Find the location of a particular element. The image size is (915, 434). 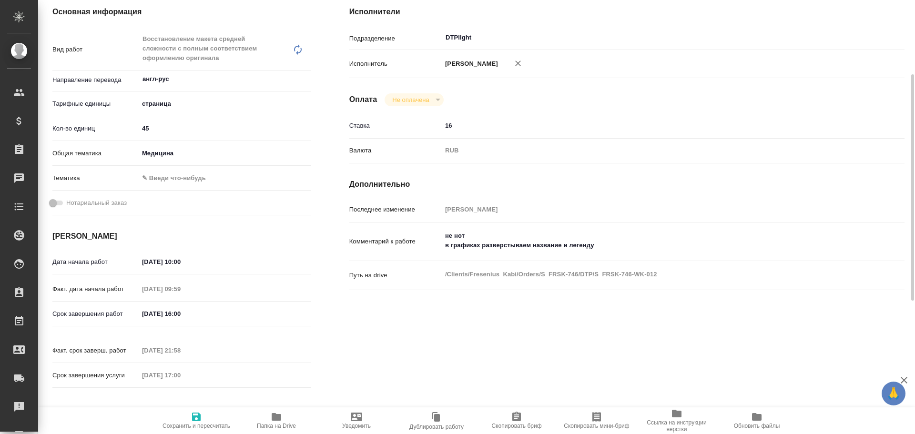

p: Ставка is located at coordinates (396, 126).